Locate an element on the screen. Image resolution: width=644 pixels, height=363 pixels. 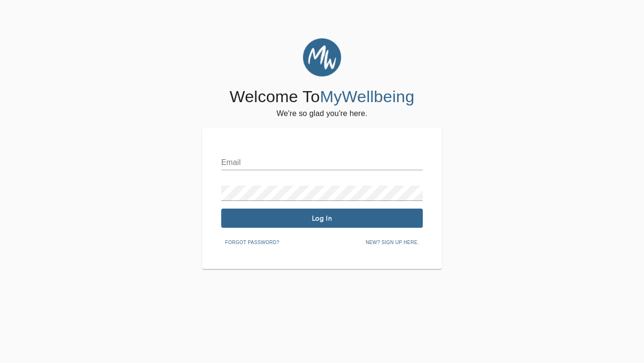
h4: Welcome To is located at coordinates (322, 97).